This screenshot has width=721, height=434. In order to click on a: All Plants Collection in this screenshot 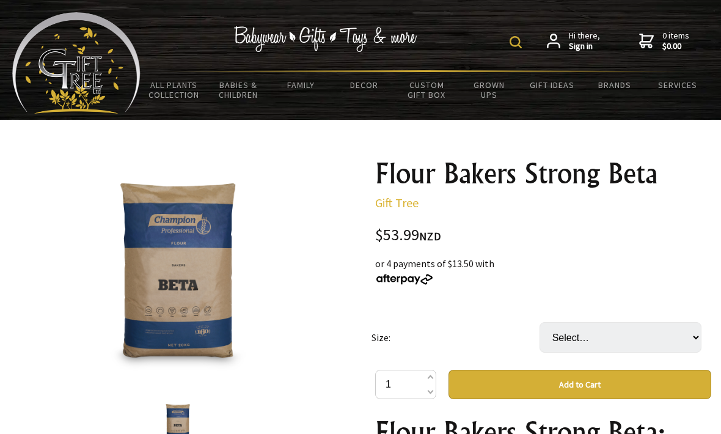, I will do `click(173, 90)`.